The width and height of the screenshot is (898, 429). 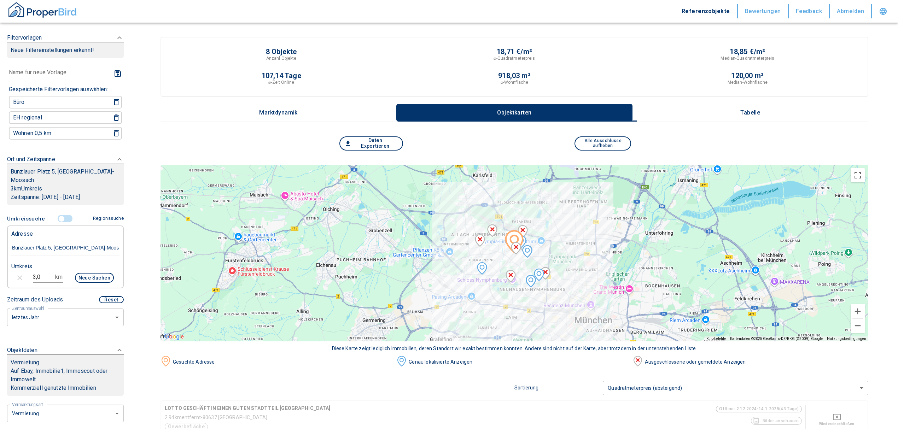 I want to click on p: 120,00 m², so click(x=748, y=76).